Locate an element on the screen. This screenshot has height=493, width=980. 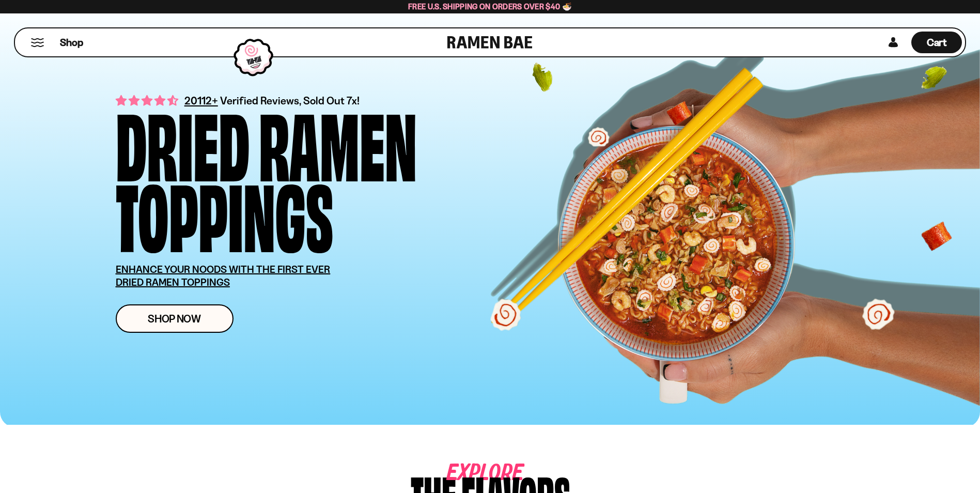
div: Dried is located at coordinates (183, 141).